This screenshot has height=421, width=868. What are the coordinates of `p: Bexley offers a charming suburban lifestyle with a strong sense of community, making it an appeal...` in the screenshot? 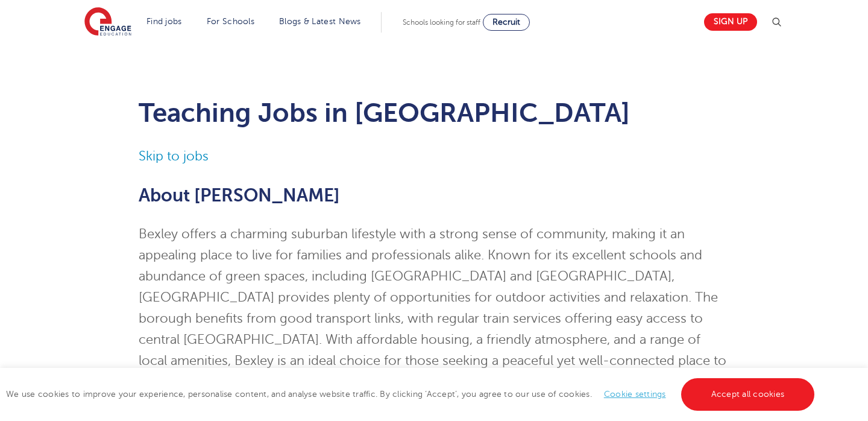 It's located at (434, 308).